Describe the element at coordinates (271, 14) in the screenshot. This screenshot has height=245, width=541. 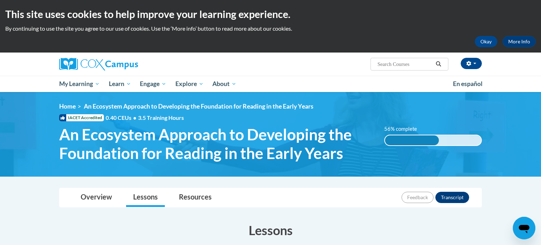
I see `h2: This site uses cookies to help improve your learning experience.` at that location.